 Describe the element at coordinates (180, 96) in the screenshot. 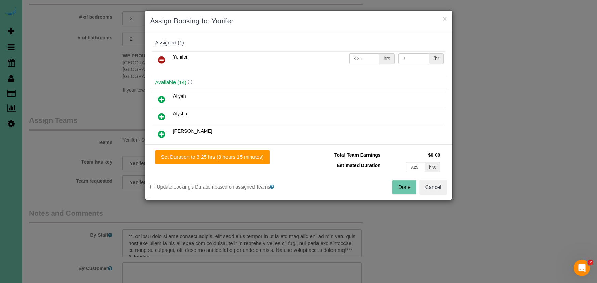

I see `span: Aliyah` at that location.